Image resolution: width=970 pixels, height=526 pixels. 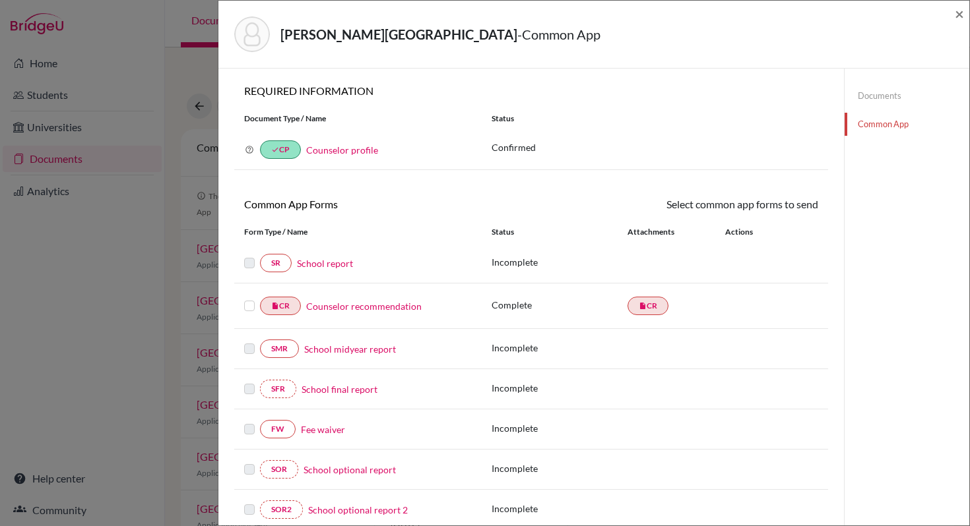 What do you see at coordinates (350, 349) in the screenshot?
I see `a: School midyear report` at bounding box center [350, 349].